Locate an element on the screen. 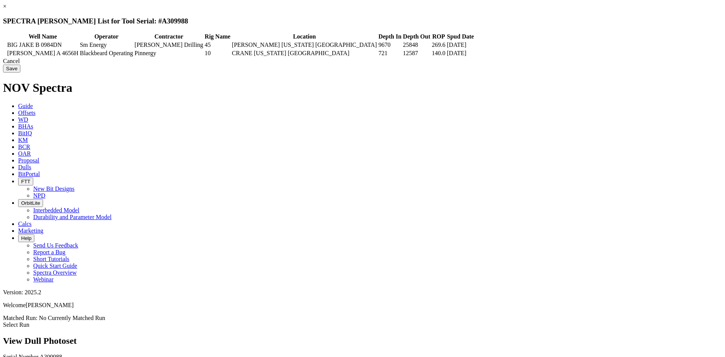 The image size is (725, 357). a: Report a Bug is located at coordinates (49, 252).